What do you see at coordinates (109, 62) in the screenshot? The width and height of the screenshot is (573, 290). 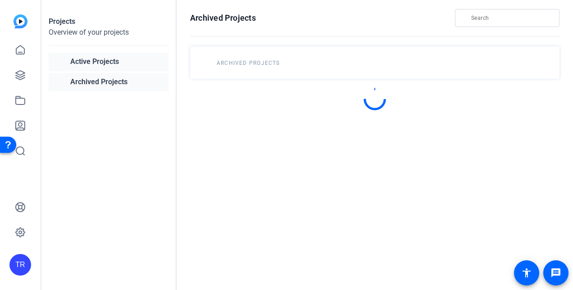 I see `a: Active Projects` at bounding box center [109, 62].